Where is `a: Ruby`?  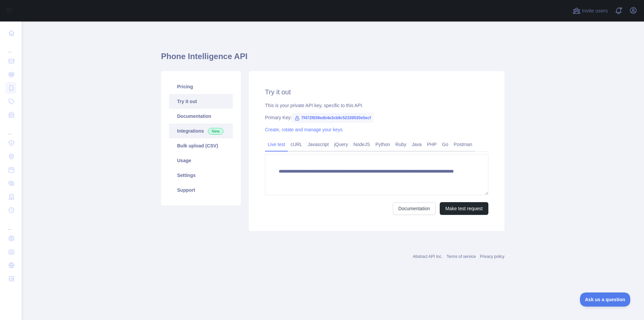 a: Ruby is located at coordinates (401, 144).